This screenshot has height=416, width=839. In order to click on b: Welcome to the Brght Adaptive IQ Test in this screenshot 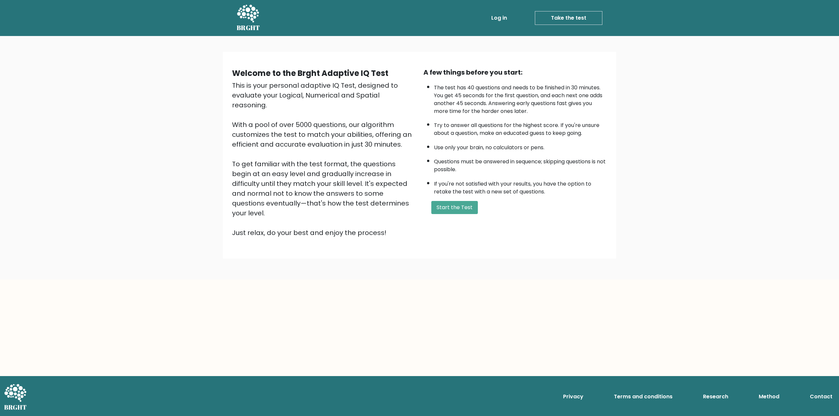, I will do `click(310, 73)`.